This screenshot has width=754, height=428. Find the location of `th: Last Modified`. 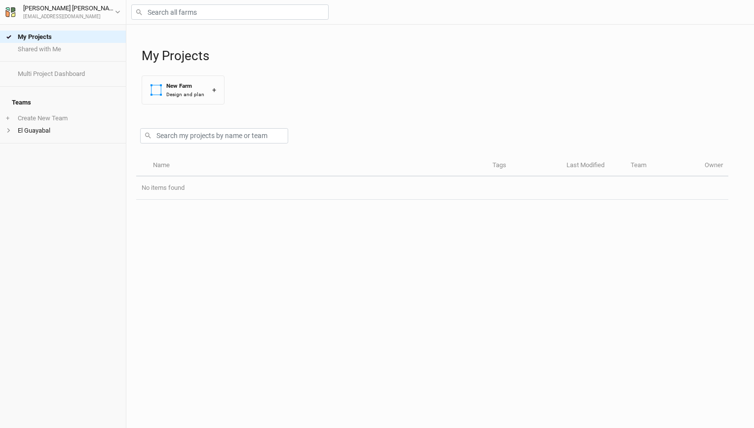

th: Last Modified is located at coordinates (593, 166).